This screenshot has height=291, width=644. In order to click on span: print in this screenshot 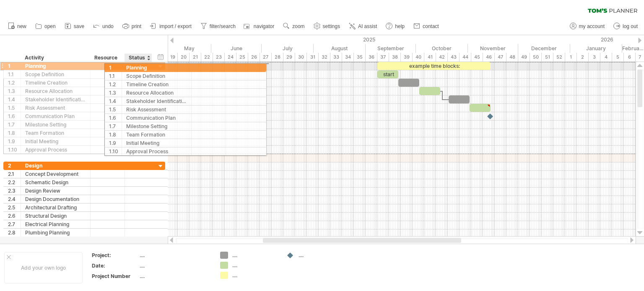, I will do `click(136, 26)`.